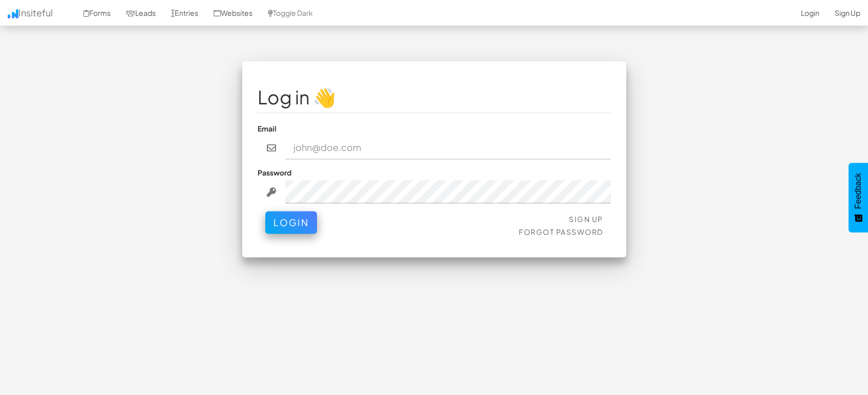 The image size is (868, 395). What do you see at coordinates (275, 172) in the screenshot?
I see `label: Password` at bounding box center [275, 172].